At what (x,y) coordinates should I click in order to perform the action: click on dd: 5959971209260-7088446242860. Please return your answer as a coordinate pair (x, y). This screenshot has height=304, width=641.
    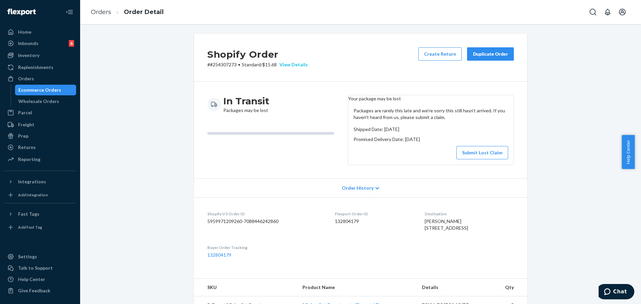
    Looking at the image, I should click on (266, 222).